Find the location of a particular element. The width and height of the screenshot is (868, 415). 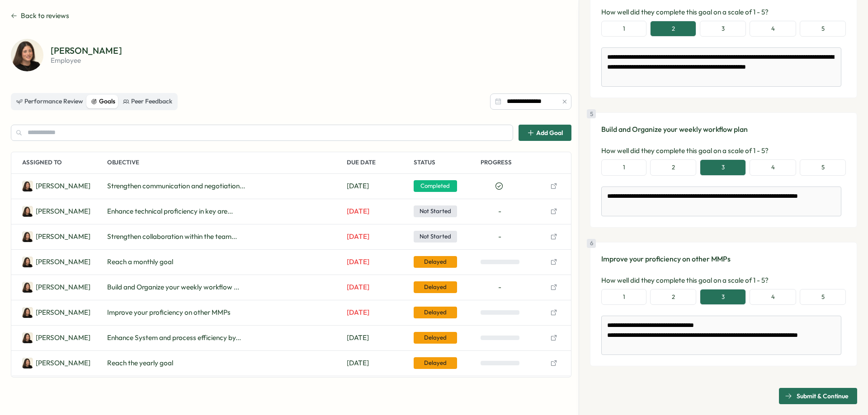

span: Back to reviews is located at coordinates (45, 16).